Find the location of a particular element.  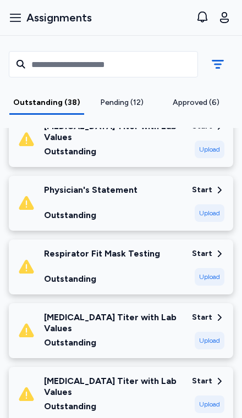

div: Respirator Fit Mask Testing is located at coordinates (102, 254).